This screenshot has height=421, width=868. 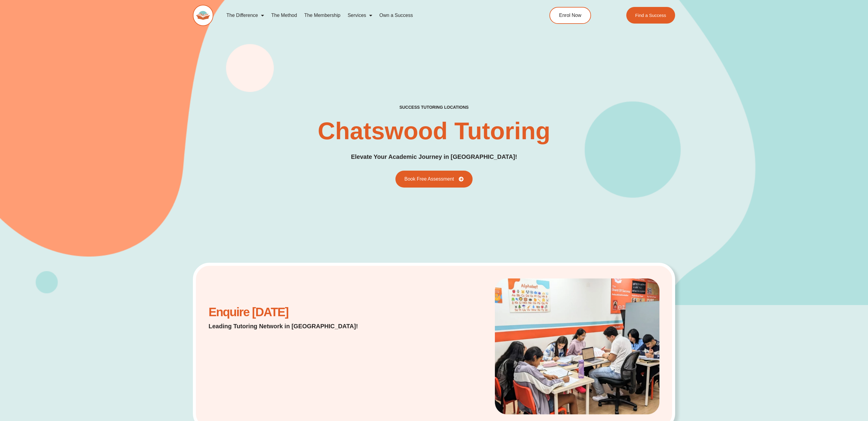 What do you see at coordinates (372, 15) in the screenshot?
I see `nav: Menu` at bounding box center [372, 15].